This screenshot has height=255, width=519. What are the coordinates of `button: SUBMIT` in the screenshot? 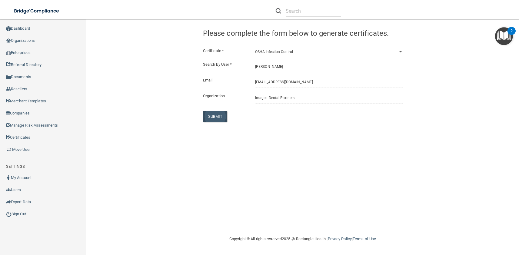 It's located at (215, 116).